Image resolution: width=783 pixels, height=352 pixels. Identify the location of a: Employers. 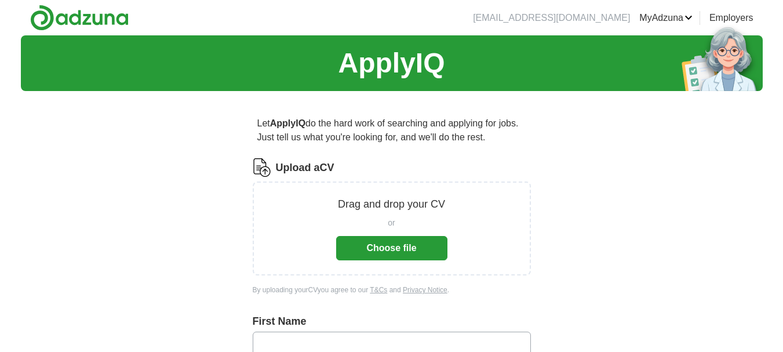
(731, 18).